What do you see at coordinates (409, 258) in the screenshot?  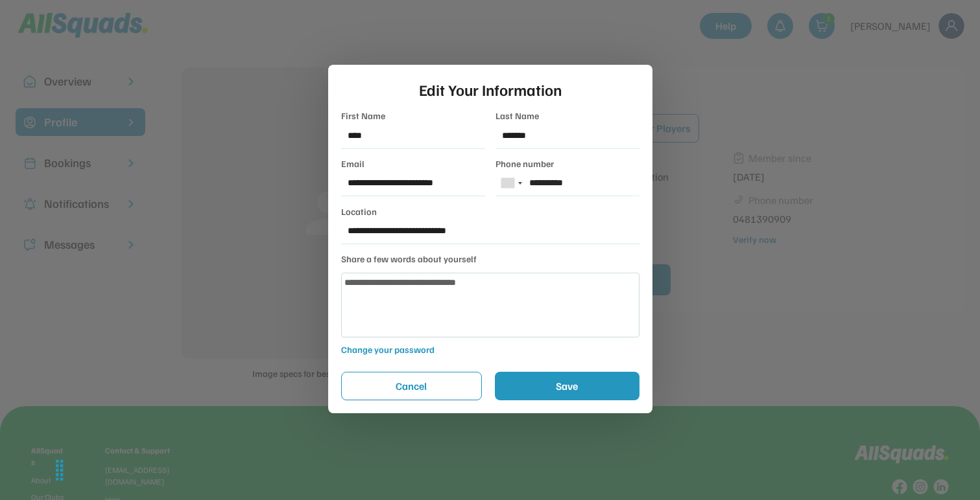 I see `div: Share a few words about yourself` at bounding box center [409, 258].